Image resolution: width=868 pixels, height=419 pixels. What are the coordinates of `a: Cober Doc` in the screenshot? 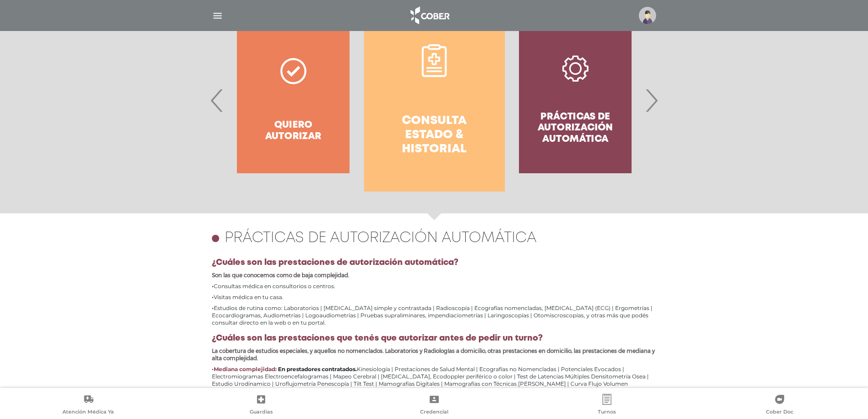 It's located at (780, 405).